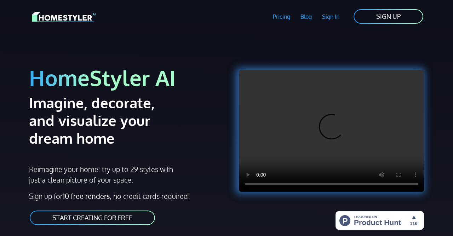 The width and height of the screenshot is (453, 236). I want to click on a: START CREATING FOR FREE, so click(92, 218).